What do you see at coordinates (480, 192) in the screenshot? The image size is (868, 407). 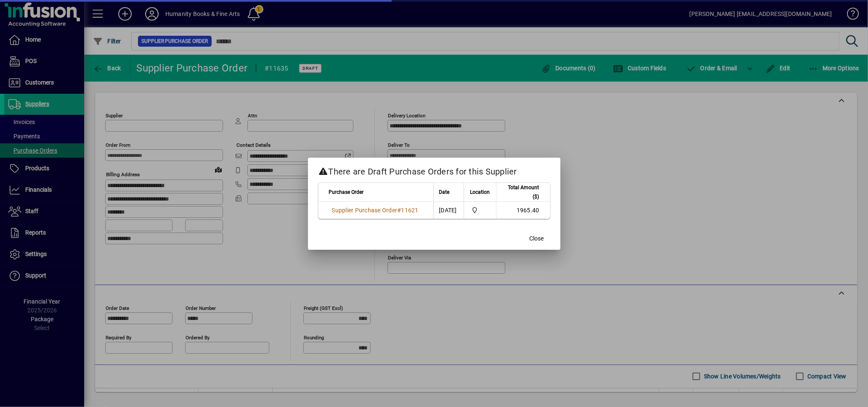 I see `span: Location` at bounding box center [480, 192].